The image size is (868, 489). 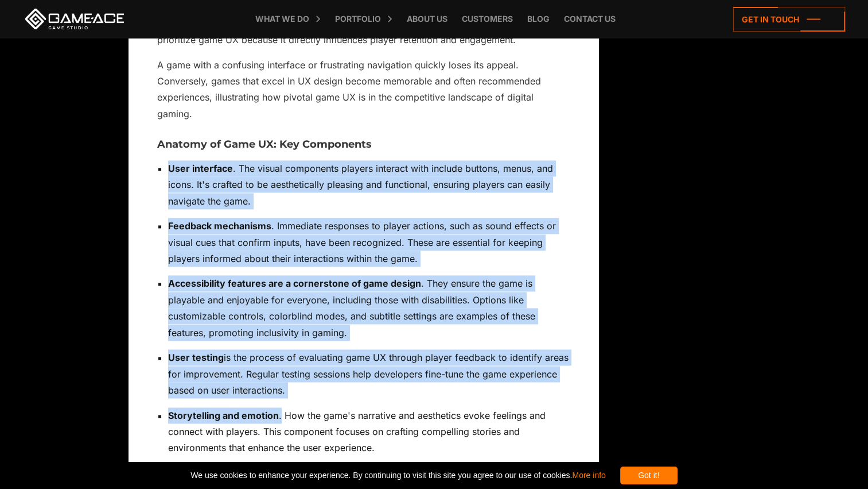 What do you see at coordinates (588, 474) in the screenshot?
I see `a: More info` at bounding box center [588, 474].